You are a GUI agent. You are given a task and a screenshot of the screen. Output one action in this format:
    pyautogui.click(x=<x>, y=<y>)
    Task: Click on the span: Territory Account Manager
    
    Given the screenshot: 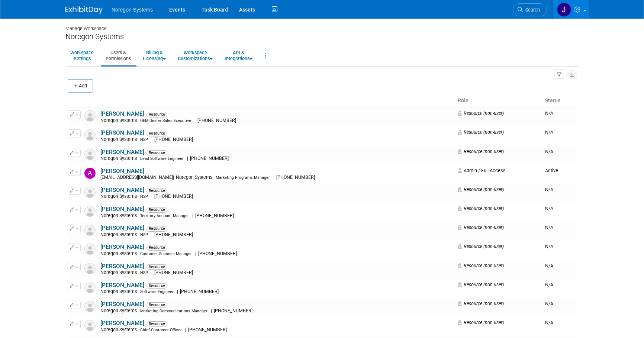 What is the action you would take?
    pyautogui.click(x=164, y=216)
    